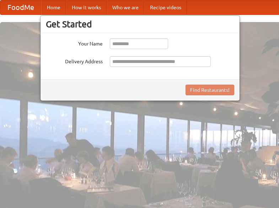  I want to click on a: FoodMe, so click(21, 7).